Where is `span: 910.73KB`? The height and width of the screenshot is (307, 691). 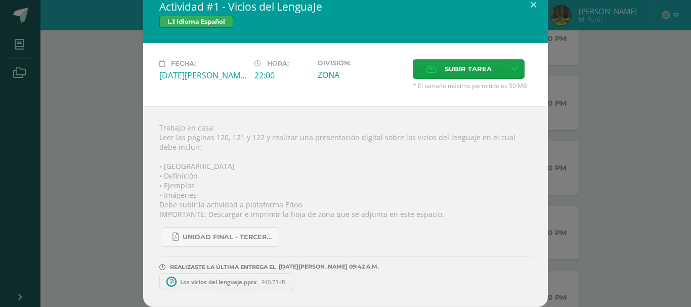
span: 910.73KB is located at coordinates (273, 282).